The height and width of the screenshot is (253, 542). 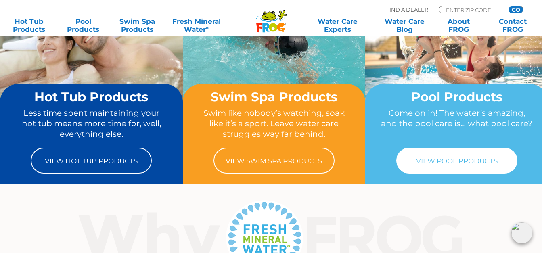 I want to click on a: Fresh MineralWater∞, so click(x=196, y=25).